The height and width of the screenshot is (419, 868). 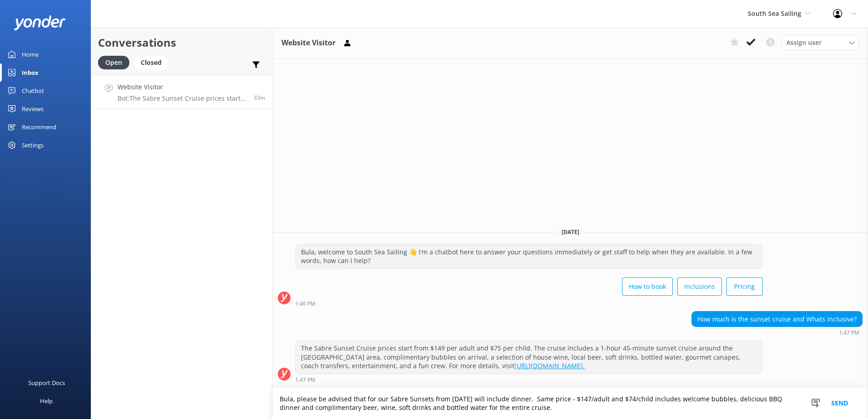 What do you see at coordinates (181, 92) in the screenshot?
I see `a: Website VisitorBot:The Sabre Sunset Cruise prices start from $149 per adult and $75 per child. Th...` at bounding box center [181, 92].